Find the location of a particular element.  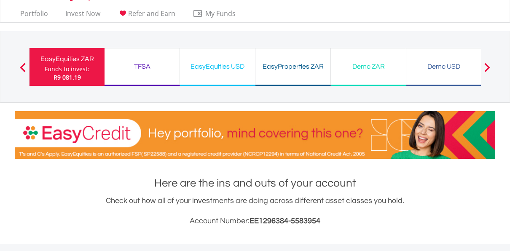

span: EE1296384-5583954 is located at coordinates (285, 221).